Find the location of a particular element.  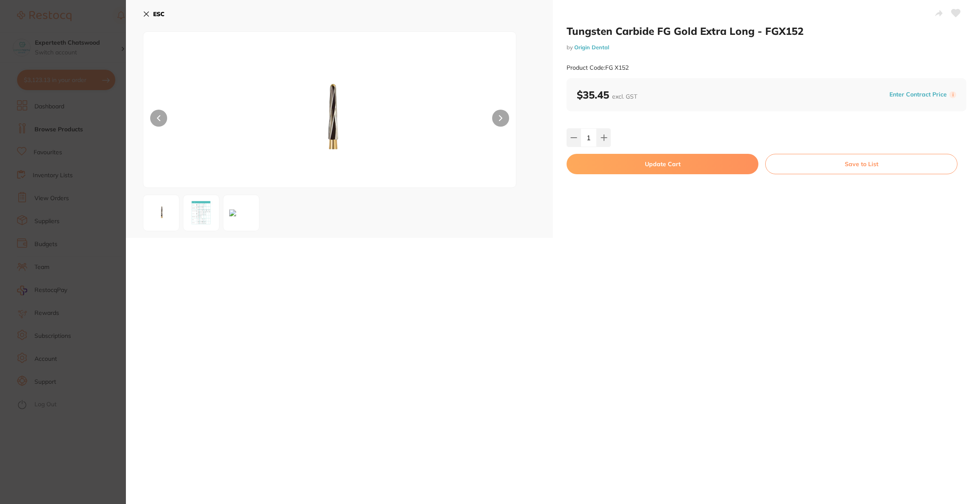

small: by is located at coordinates (766, 47).